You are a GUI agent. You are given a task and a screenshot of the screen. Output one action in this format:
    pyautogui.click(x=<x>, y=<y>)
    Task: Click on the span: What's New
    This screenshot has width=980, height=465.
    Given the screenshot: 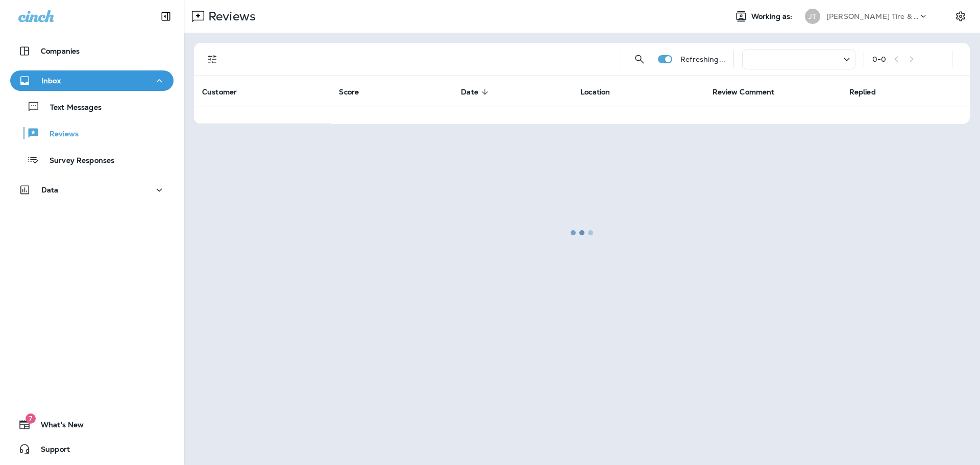 What is the action you would take?
    pyautogui.click(x=58, y=427)
    